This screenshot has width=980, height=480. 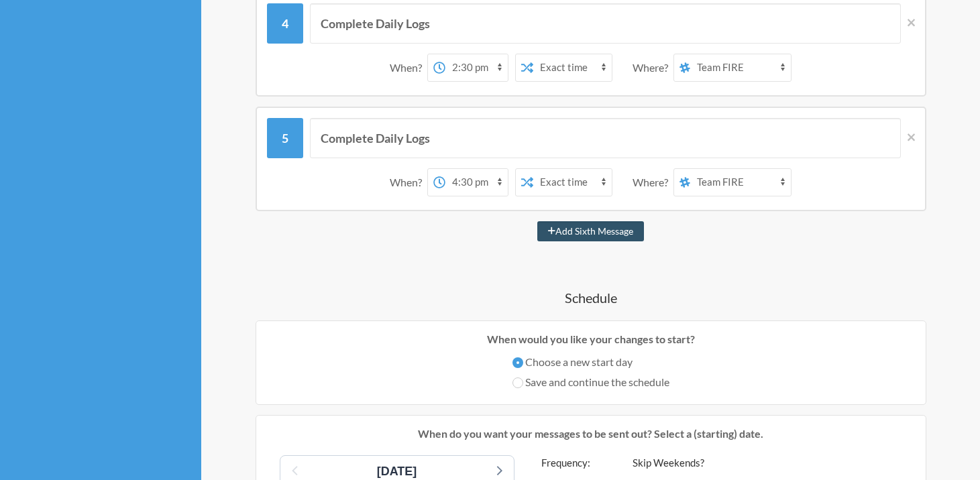 I want to click on label: Frequency:, so click(x=573, y=463).